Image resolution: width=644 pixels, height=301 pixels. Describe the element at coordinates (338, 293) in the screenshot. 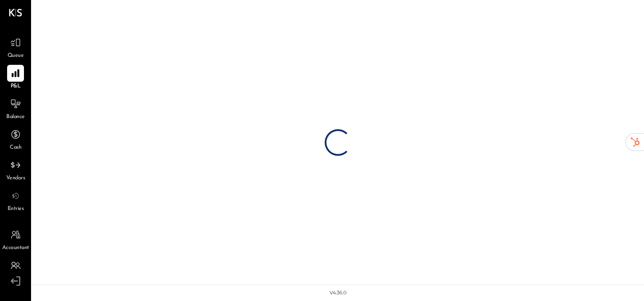

I see `div: v 4.36.0` at that location.